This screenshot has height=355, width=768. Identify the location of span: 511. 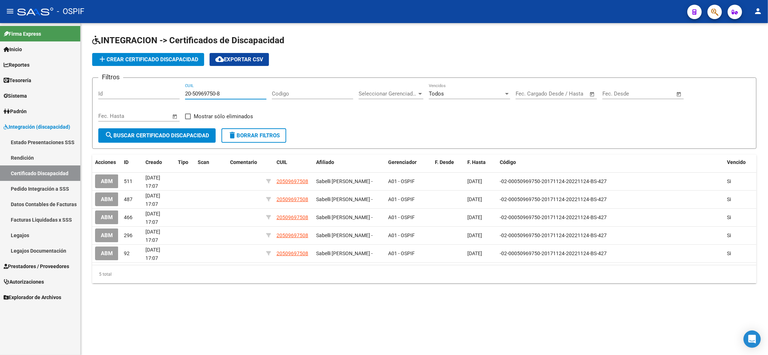
(128, 181).